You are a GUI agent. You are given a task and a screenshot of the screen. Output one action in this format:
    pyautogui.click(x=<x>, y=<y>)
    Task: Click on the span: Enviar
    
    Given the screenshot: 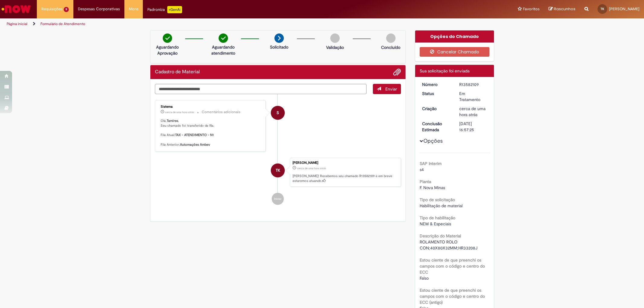 What is the action you would take?
    pyautogui.click(x=391, y=89)
    